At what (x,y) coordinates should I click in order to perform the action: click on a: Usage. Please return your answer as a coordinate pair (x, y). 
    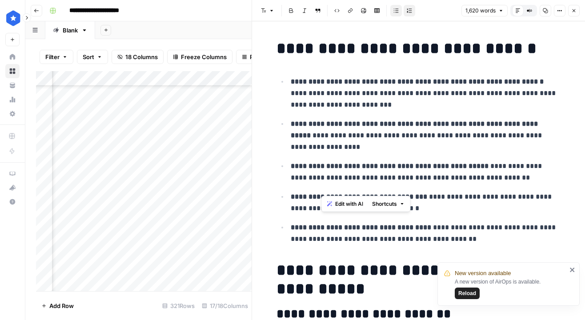
    Looking at the image, I should click on (12, 100).